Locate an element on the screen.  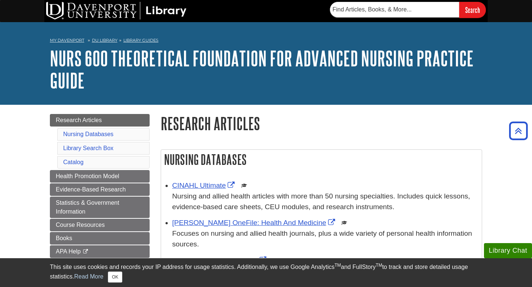
a: Catalog is located at coordinates (73, 162).